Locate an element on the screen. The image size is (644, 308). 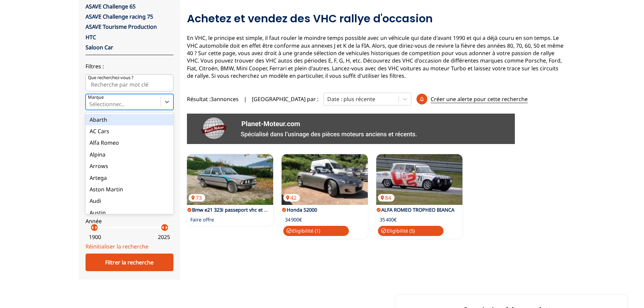
p: 1900 is located at coordinates (95, 237).